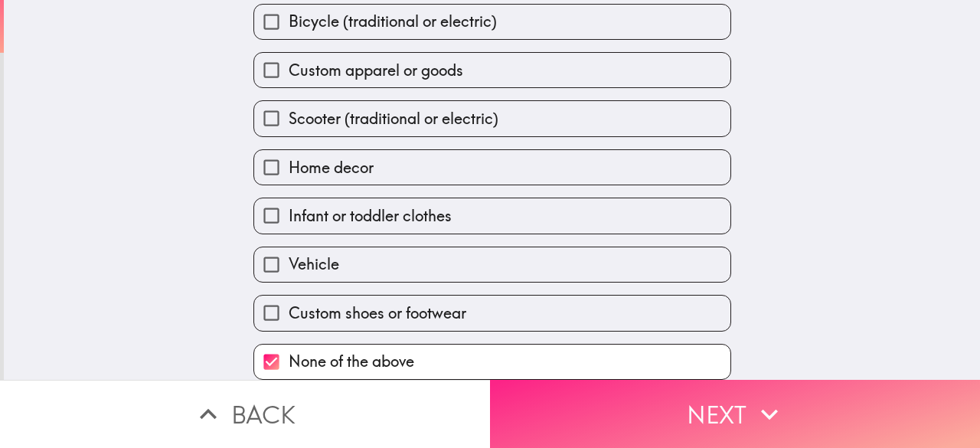 This screenshot has width=980, height=448. I want to click on span: Home decor, so click(331, 168).